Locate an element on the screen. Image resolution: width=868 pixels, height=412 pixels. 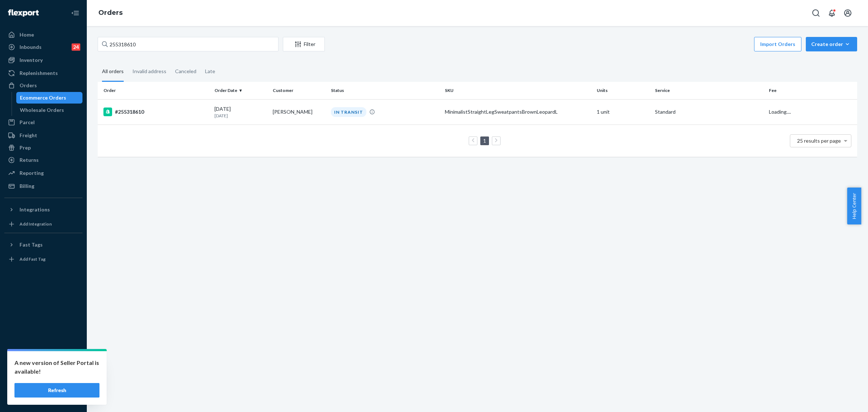
div: All orders is located at coordinates (112, 72).